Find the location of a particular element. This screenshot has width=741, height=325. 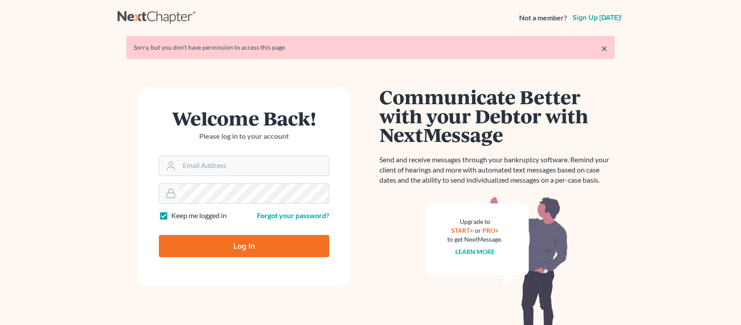

p: Send and receive messages through your bankruptcy software. Remind your client of hearings and mo... is located at coordinates (497, 170).